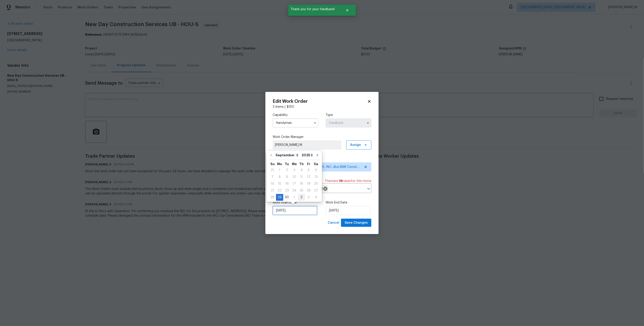 Image resolution: width=644 pixels, height=326 pixels. I want to click on div: Wed Sep 10 2025, so click(294, 177).